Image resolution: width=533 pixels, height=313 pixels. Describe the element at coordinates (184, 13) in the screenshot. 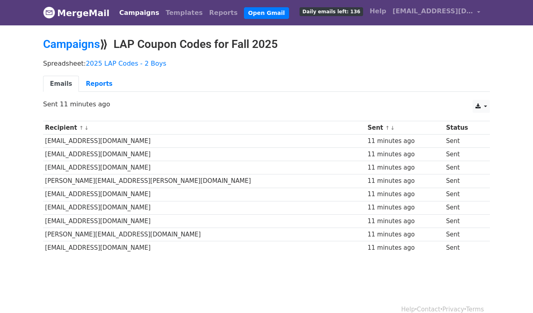

I see `a: Templates` at that location.